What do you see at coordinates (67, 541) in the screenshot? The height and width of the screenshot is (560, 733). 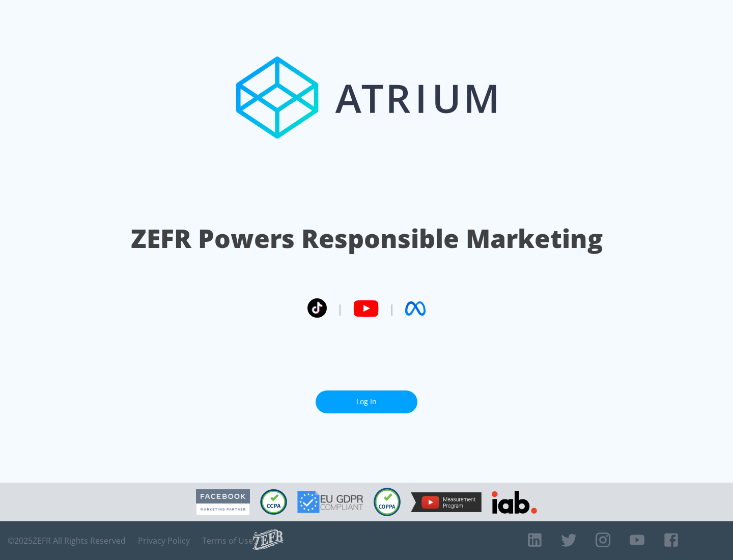 I see `span: © 2025 ZEFR All Rights Reserved` at bounding box center [67, 541].